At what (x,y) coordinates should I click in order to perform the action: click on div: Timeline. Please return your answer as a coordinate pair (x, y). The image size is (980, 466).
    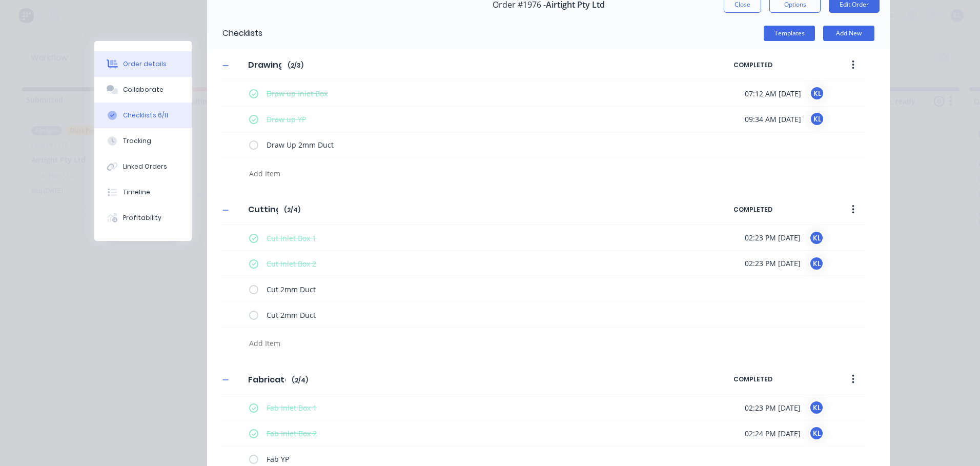
    Looking at the image, I should click on (136, 192).